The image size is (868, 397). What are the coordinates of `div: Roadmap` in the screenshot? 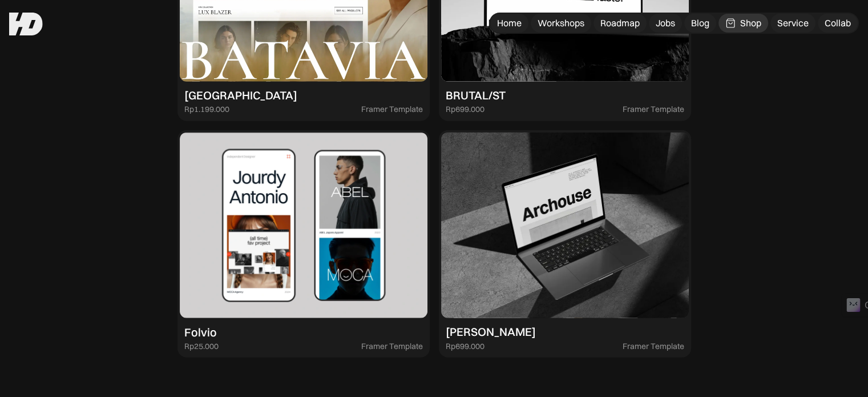 It's located at (620, 23).